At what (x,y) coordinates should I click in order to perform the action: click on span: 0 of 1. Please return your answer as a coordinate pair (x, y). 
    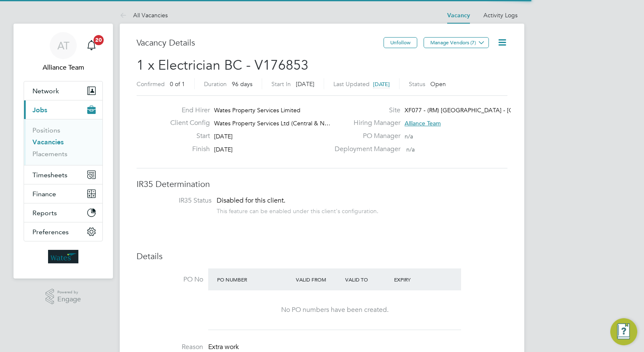
    Looking at the image, I should click on (177, 84).